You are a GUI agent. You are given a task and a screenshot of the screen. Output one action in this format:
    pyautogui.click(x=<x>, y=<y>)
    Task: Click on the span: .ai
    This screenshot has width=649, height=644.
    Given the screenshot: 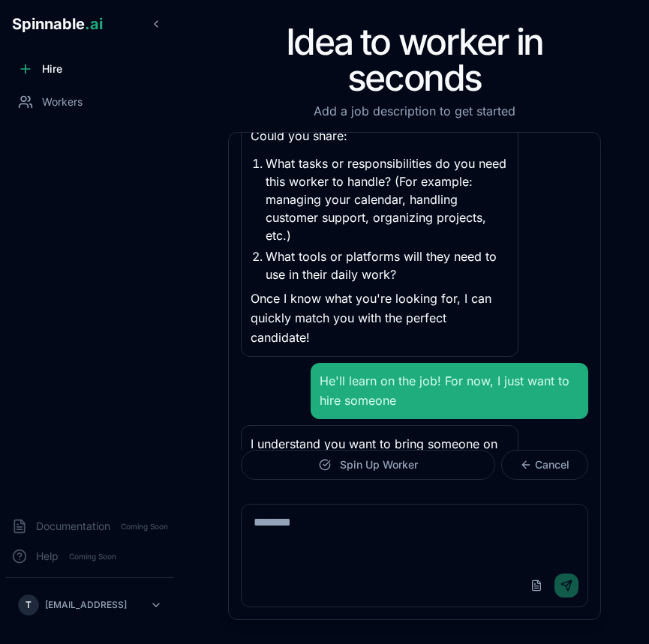 What is the action you would take?
    pyautogui.click(x=94, y=24)
    